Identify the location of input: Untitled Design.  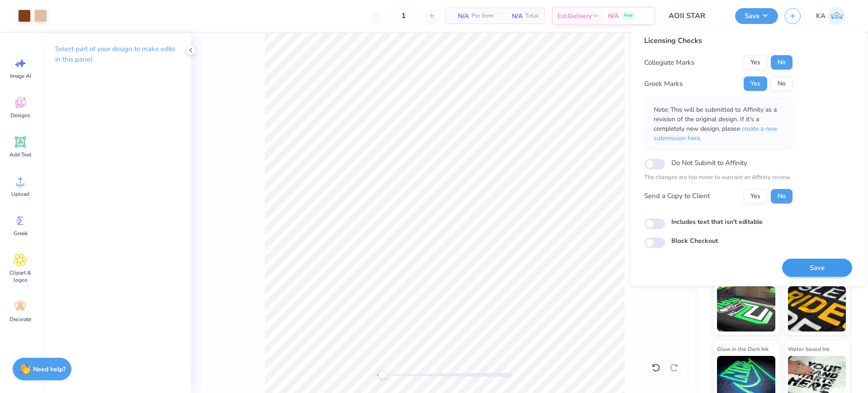
(695, 16).